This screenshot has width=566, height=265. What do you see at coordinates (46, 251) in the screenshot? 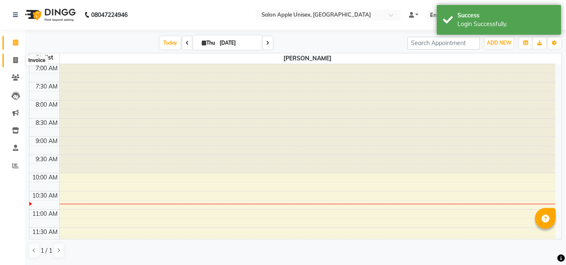
I see `span: 1 / 1` at bounding box center [46, 251].